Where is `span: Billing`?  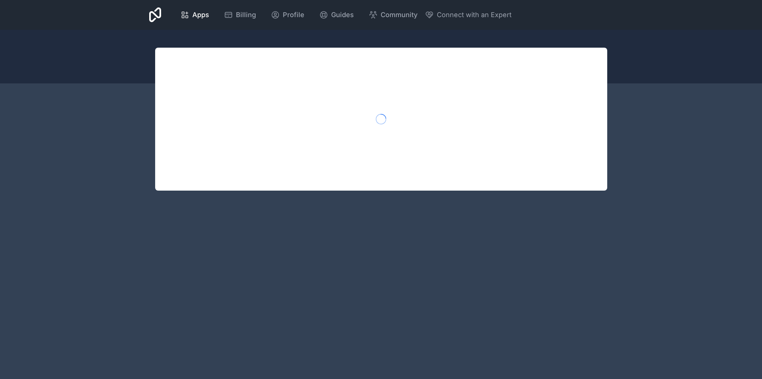
span: Billing is located at coordinates (246, 15).